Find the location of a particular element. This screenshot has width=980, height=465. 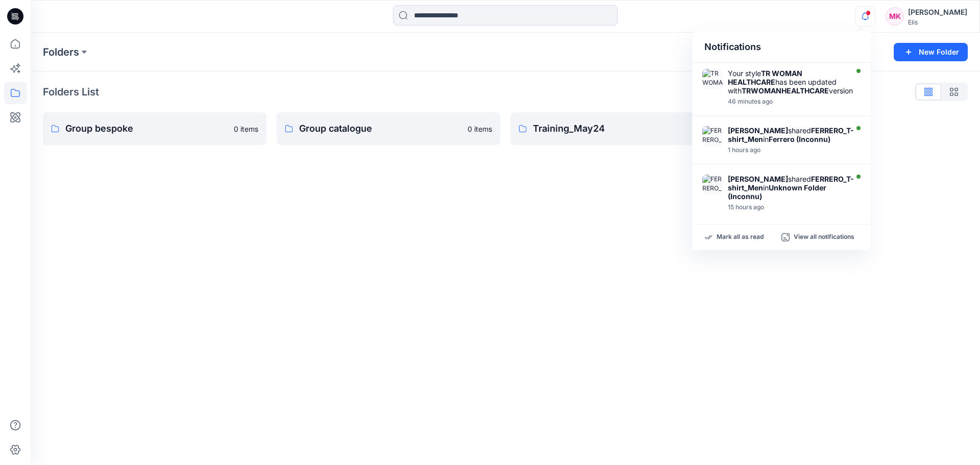

div: Your style has been updated with version is located at coordinates (790, 82).